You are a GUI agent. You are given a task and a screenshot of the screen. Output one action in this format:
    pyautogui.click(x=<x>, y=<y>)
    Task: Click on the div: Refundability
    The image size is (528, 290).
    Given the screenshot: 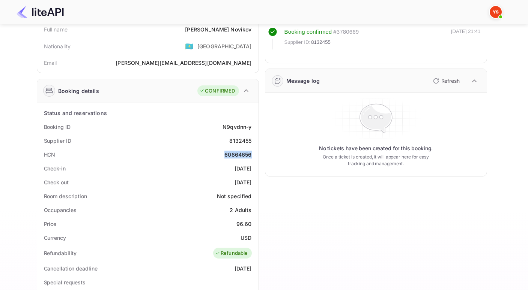 What is the action you would take?
    pyautogui.click(x=60, y=253)
    